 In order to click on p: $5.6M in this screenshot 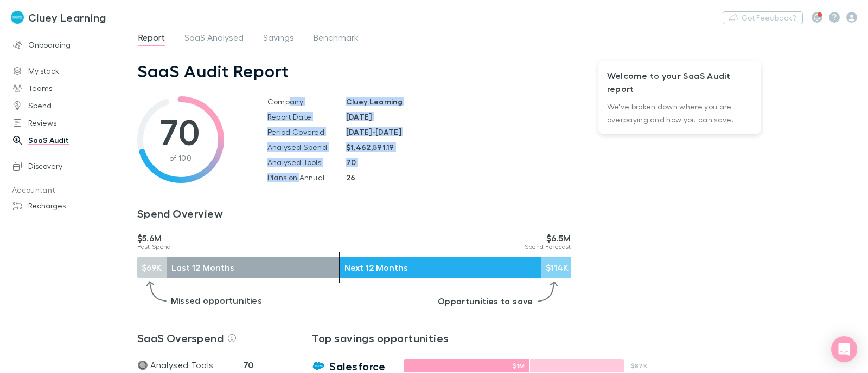, I will do `click(154, 239)`.